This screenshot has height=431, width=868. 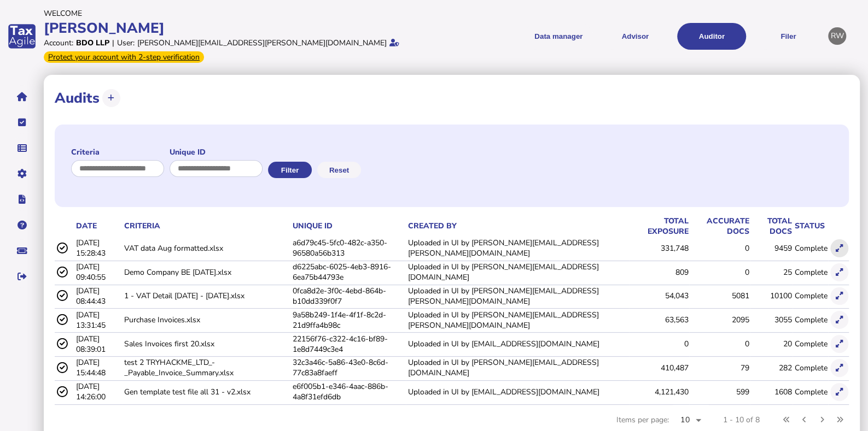 I want to click on td: 22156f76-c322-4c16-bf89-1e8d7449c3e4, so click(x=348, y=344).